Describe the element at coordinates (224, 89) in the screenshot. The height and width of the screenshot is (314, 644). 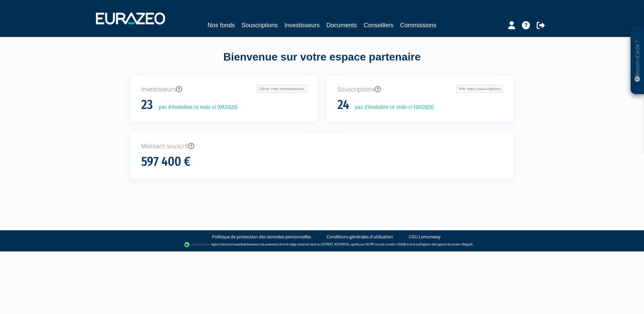
I see `p: Investisseurs` at that location.